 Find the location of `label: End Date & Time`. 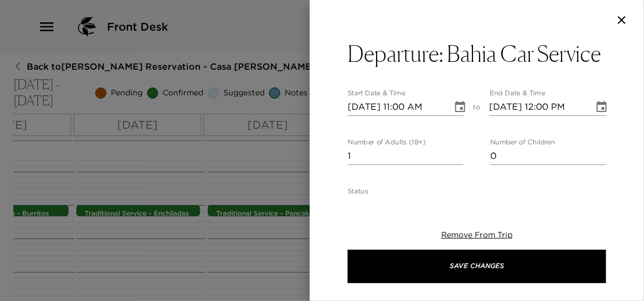

label: End Date & Time is located at coordinates (517, 93).